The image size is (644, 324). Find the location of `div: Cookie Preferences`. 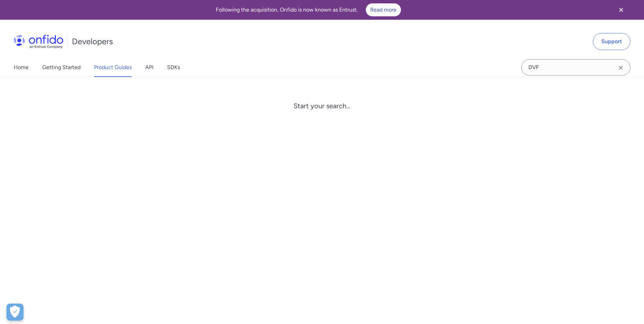

div: Cookie Preferences is located at coordinates (15, 312).